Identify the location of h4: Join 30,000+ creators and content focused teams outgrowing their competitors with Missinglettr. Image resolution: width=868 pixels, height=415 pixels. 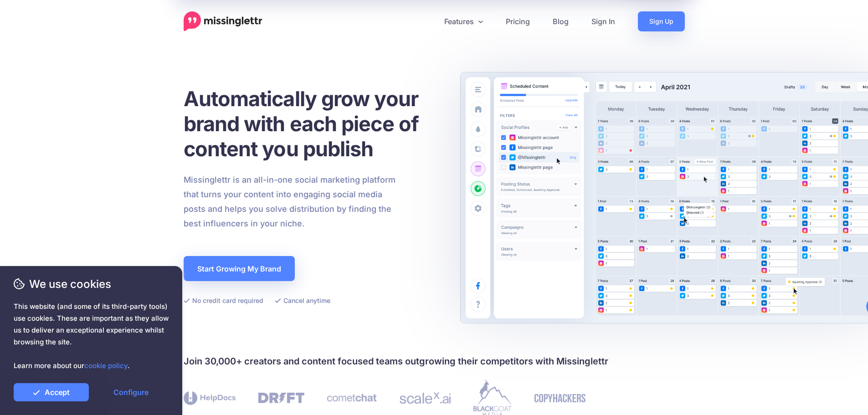
(434, 361).